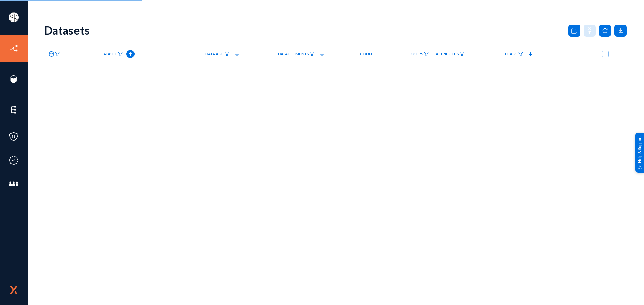 Image resolution: width=644 pixels, height=305 pixels. Describe the element at coordinates (511, 54) in the screenshot. I see `span: Flags` at that location.